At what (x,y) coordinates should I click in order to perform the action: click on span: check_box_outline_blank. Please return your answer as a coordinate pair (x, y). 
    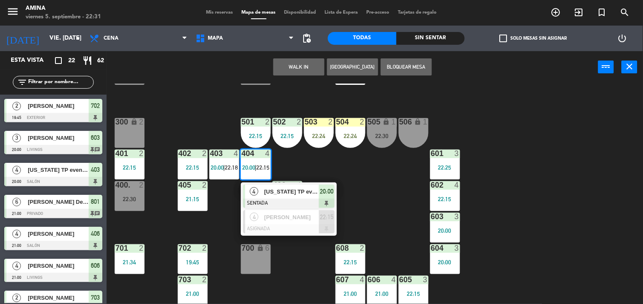
    Looking at the image, I should click on (504, 38).